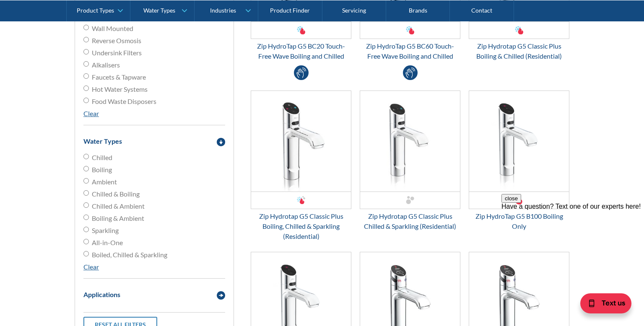 The height and width of the screenshot is (326, 644). I want to click on div: Product Types, so click(95, 10).